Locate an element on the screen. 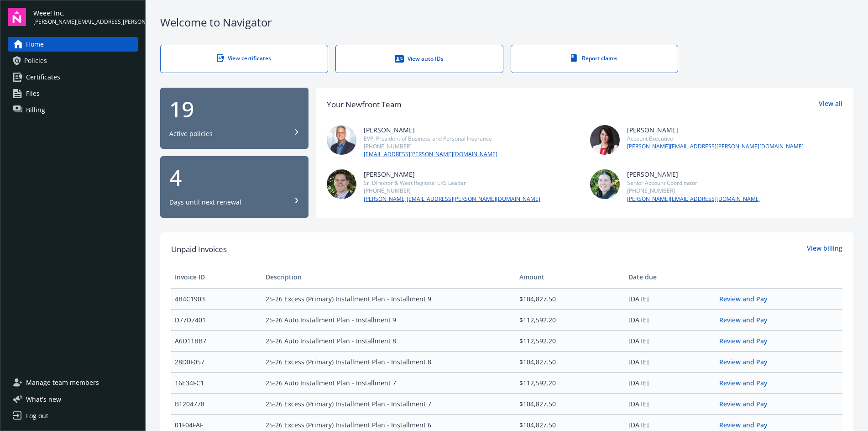 This screenshot has height=431, width=868. div: Active policies is located at coordinates (191, 134).